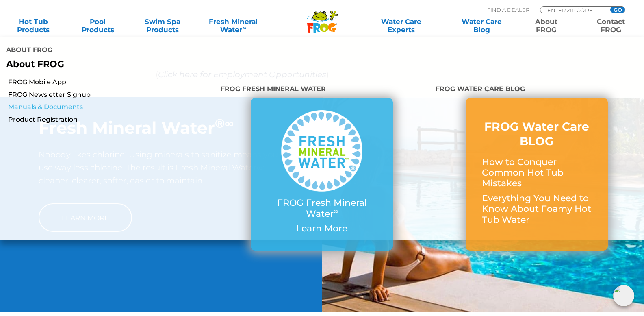  I want to click on a: Hot TubProducts, so click(33, 25).